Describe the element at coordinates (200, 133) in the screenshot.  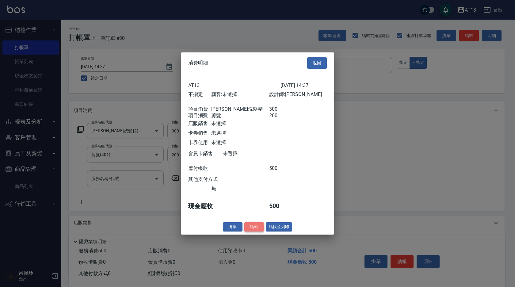
I see `div: 卡券銷售` at that location.